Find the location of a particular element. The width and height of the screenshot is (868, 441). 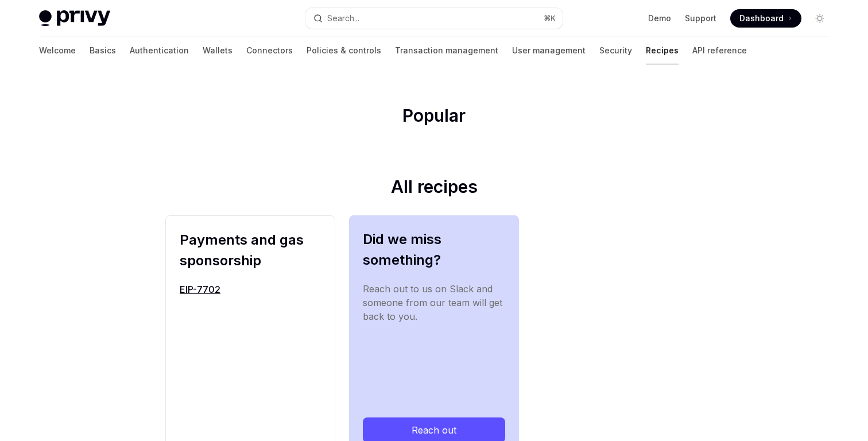

a: Welcome is located at coordinates (57, 51).